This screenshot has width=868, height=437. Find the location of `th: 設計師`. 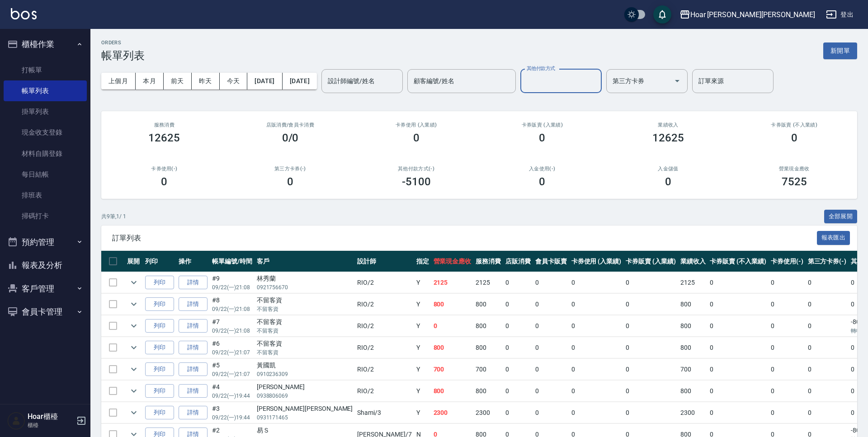

th: 設計師 is located at coordinates (384, 261).